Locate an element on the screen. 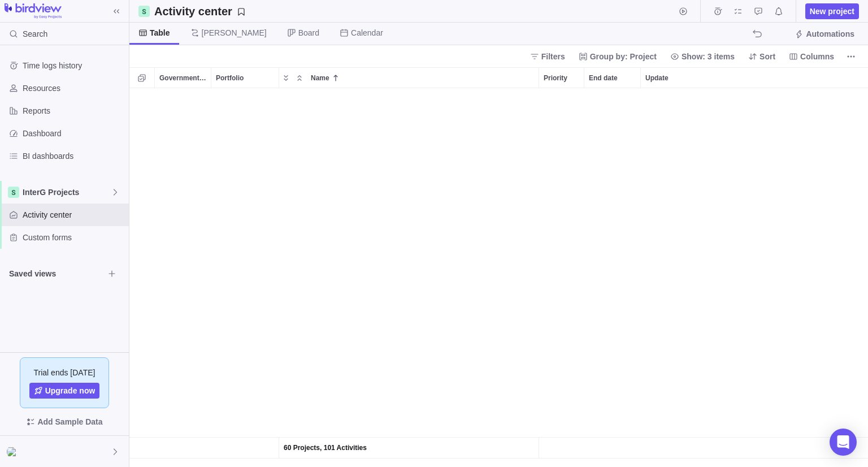 Image resolution: width=868 pixels, height=467 pixels. span: Browse views is located at coordinates (112, 274).